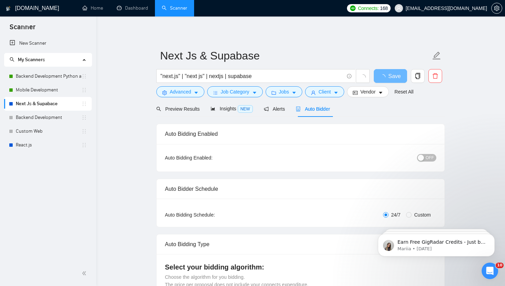 The height and width of the screenshot is (286, 505). I want to click on li: New Scanner, so click(48, 43).